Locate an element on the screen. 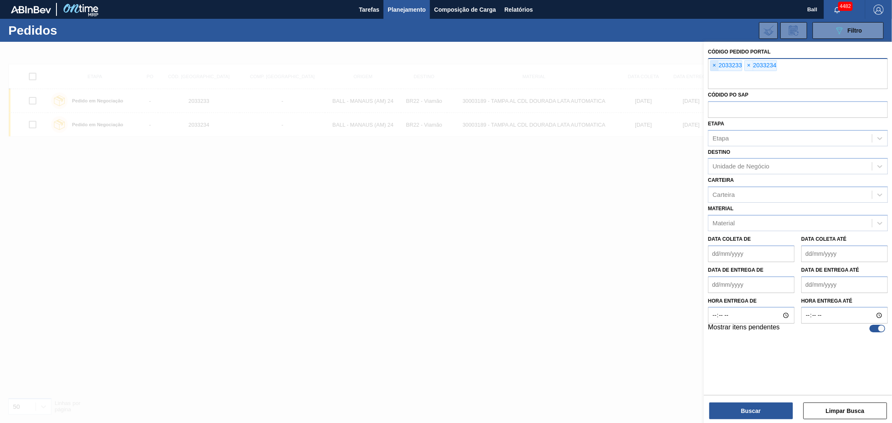  span: Composição de Carga is located at coordinates (465, 10).